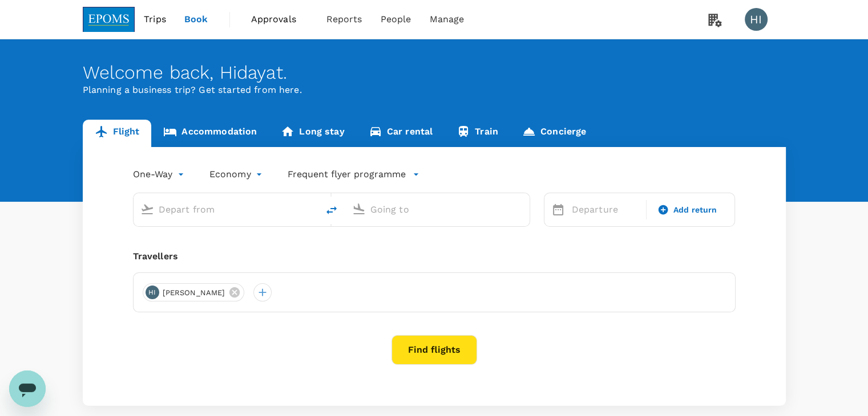  I want to click on a: Accommodation, so click(210, 133).